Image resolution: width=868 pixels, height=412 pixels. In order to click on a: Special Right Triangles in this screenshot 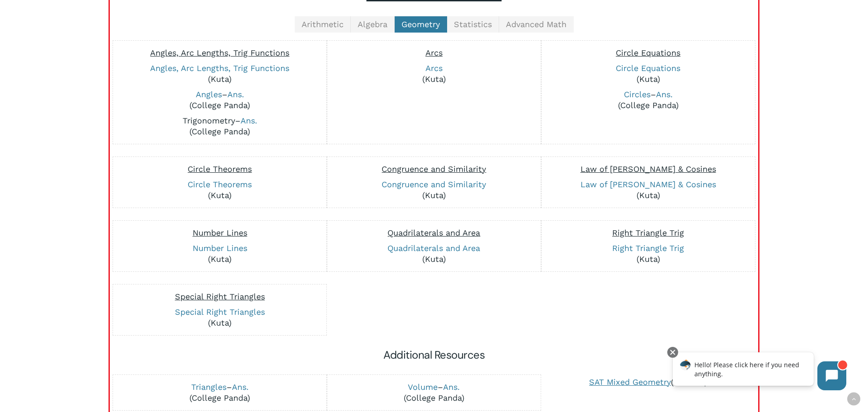, I will do `click(220, 312)`.